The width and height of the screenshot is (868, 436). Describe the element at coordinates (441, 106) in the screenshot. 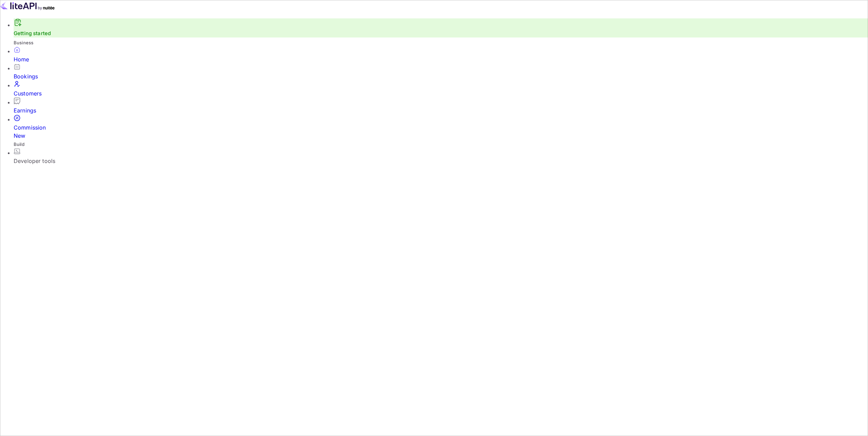

I see `a: Earnings` at that location.